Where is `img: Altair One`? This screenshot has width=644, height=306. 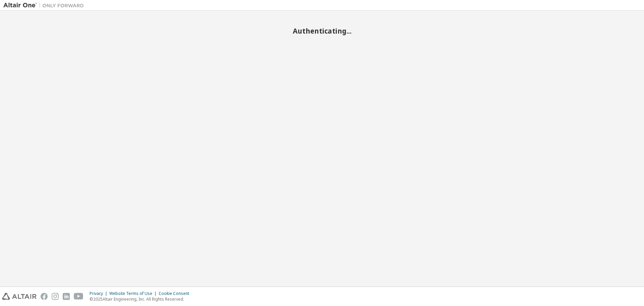 img: Altair One is located at coordinates (45, 5).